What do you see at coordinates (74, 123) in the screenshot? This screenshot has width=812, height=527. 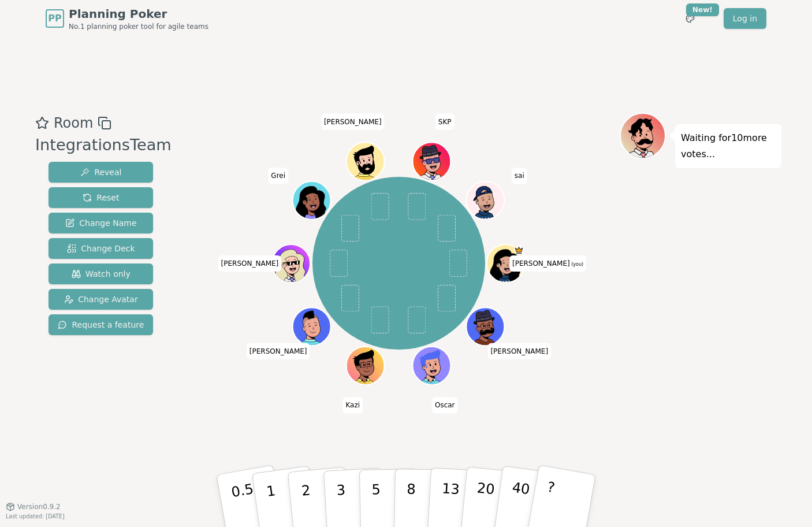 I see `span: Room` at bounding box center [74, 123].